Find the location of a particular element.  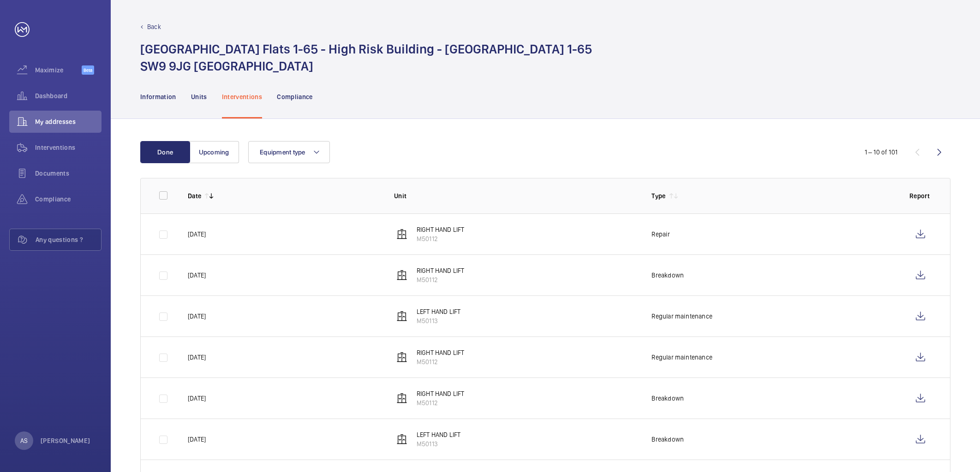

p: Repair is located at coordinates (661, 234).